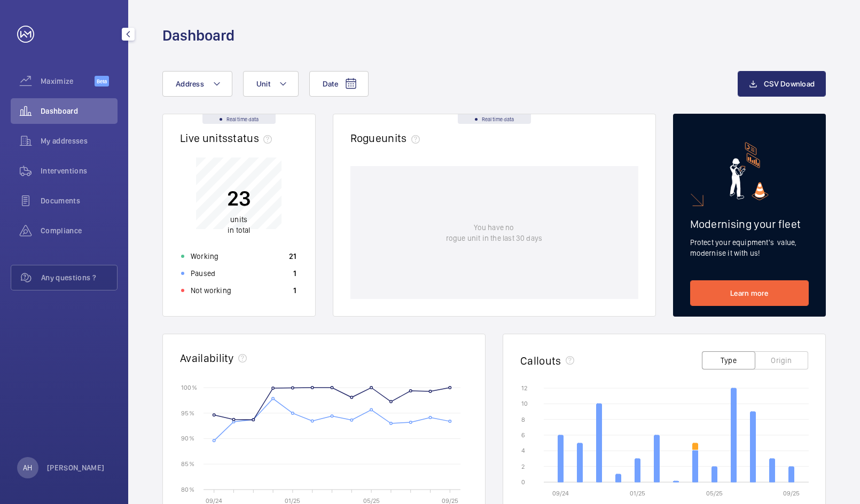  What do you see at coordinates (560, 493) in the screenshot?
I see `text: 09/24` at bounding box center [560, 493].